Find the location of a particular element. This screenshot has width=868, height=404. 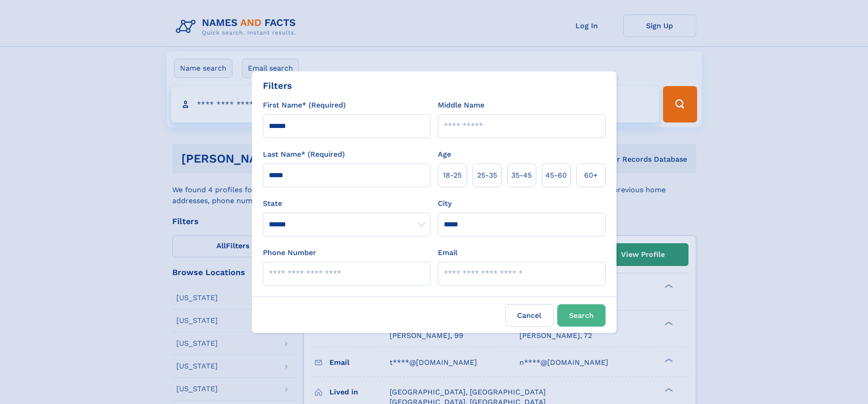

button: Search is located at coordinates (581, 315).